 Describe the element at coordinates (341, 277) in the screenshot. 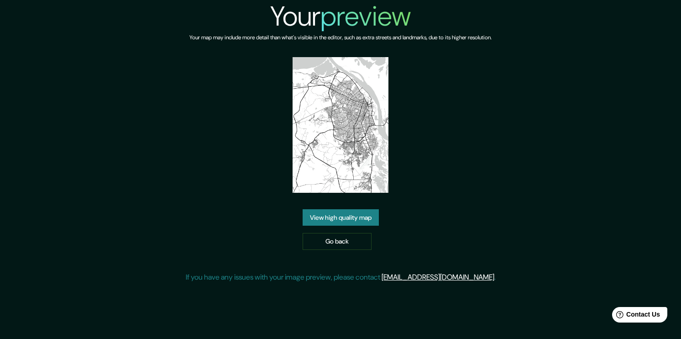

I see `p: If you have any issues with your image preview, please contact .` at that location.